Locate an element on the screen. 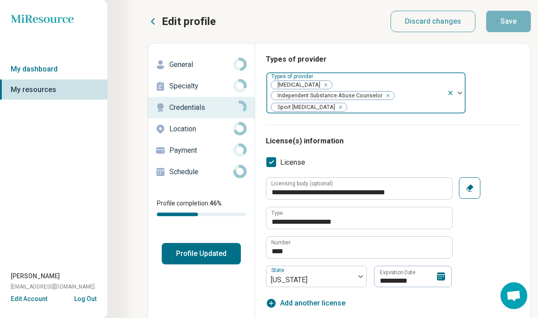  p: Specialty is located at coordinates (201, 86).